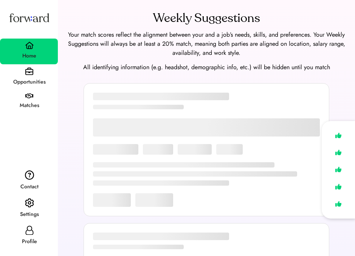  Describe the element at coordinates (29, 82) in the screenshot. I see `div: Opportunities` at that location.